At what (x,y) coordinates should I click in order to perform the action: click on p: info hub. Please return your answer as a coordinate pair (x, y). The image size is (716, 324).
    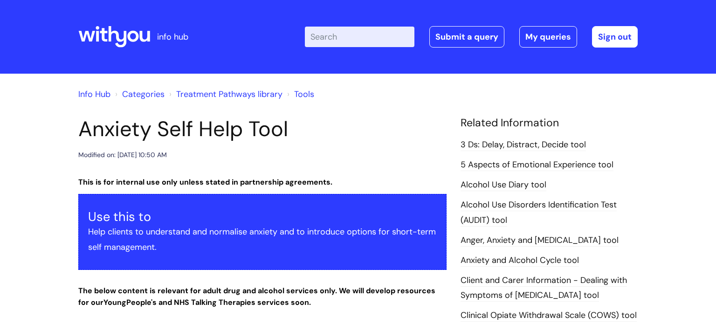
    Looking at the image, I should click on (172, 37).